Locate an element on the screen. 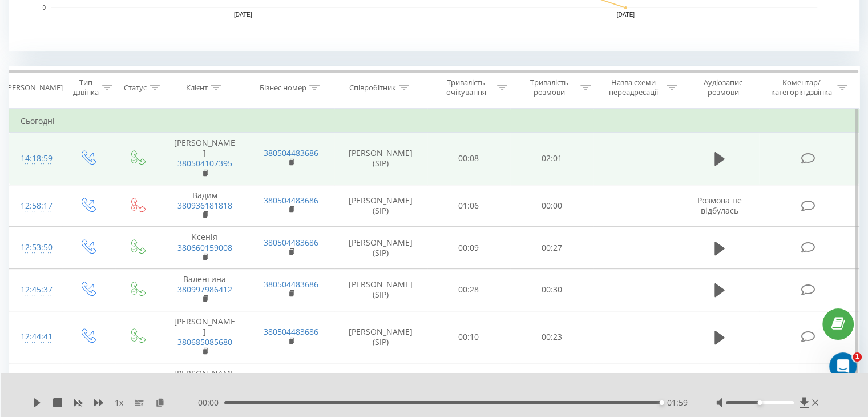  div: Аудіозапис розмови is located at coordinates (723, 87).